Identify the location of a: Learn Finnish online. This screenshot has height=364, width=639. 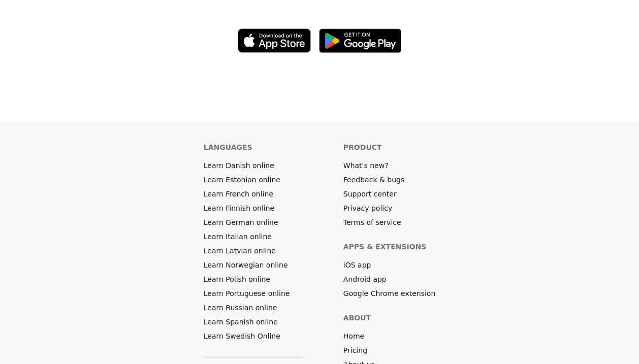
(239, 208).